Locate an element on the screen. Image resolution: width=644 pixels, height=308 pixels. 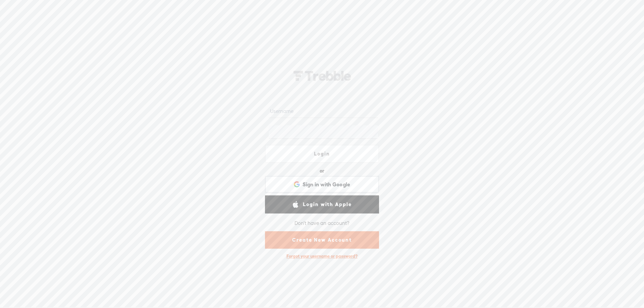
div: or is located at coordinates (322, 171).